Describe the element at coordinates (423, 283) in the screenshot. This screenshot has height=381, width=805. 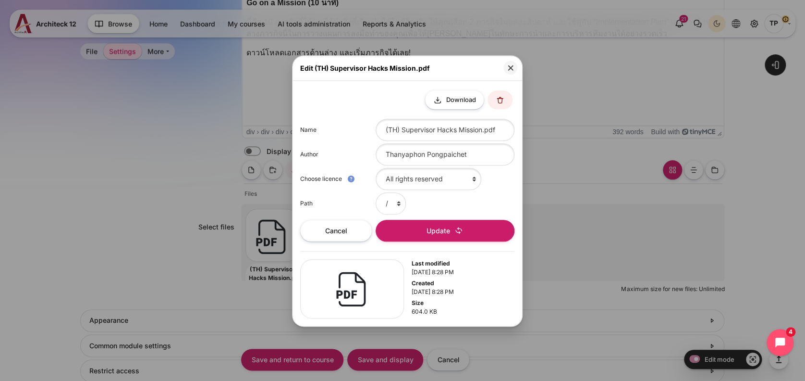
I see `strong: Created` at that location.